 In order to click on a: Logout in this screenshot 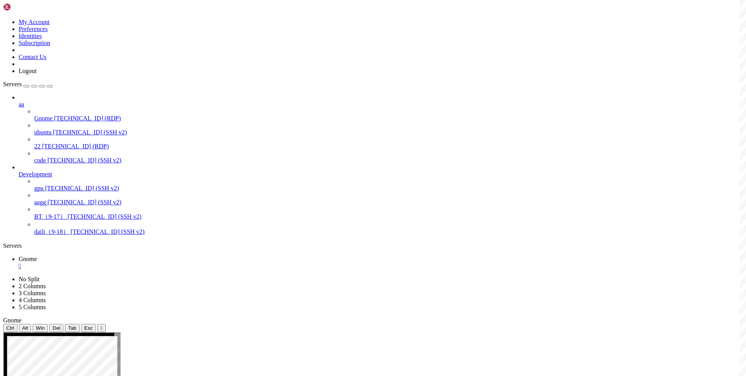, I will do `click(28, 71)`.